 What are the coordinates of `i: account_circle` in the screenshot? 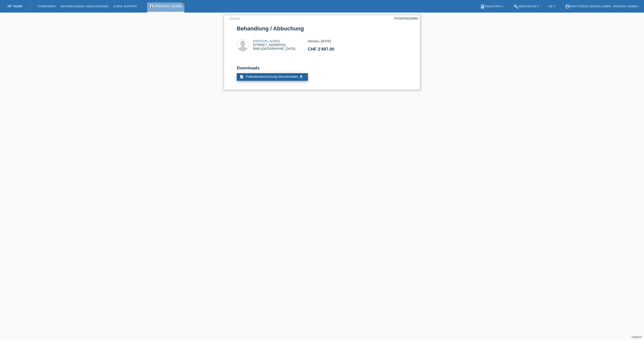 It's located at (567, 7).